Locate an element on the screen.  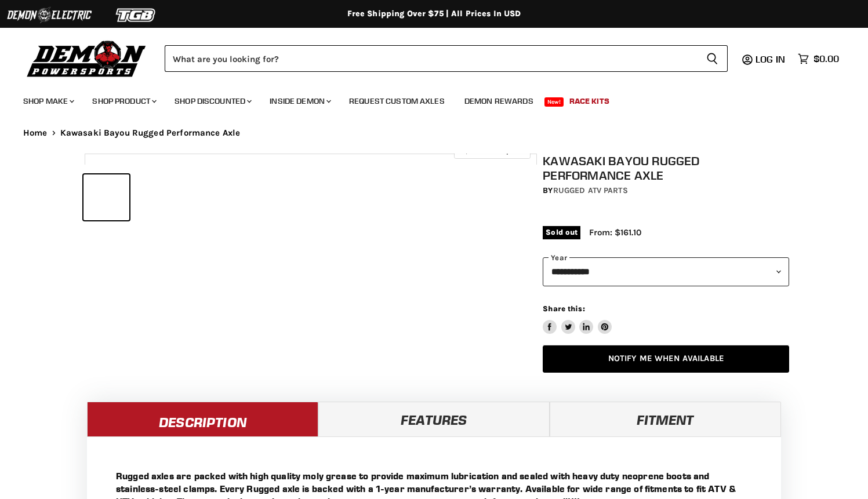
a: Fitment is located at coordinates (665, 419).